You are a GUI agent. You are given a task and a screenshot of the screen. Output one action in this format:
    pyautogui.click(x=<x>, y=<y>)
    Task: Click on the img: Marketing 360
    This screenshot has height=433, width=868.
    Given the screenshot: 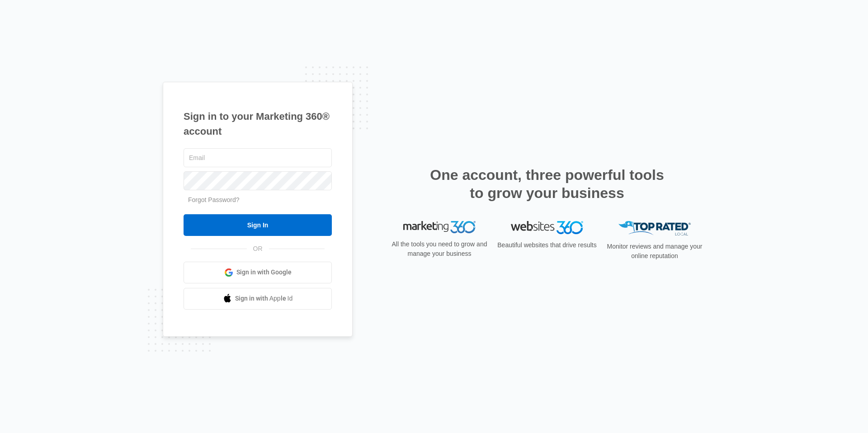 What is the action you would take?
    pyautogui.click(x=439, y=227)
    